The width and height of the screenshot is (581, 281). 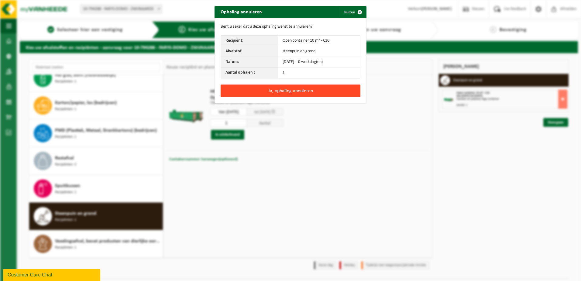 I want to click on th: Recipiënt:, so click(x=249, y=41).